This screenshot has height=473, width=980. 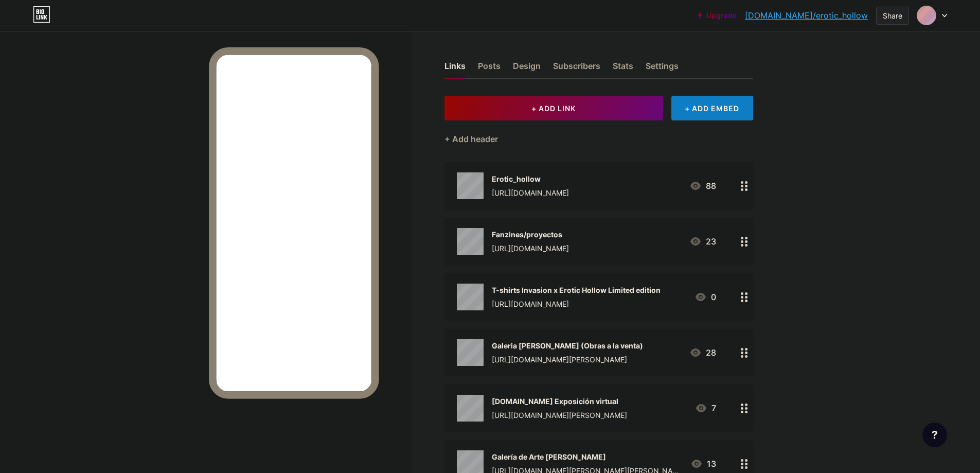 What do you see at coordinates (527, 69) in the screenshot?
I see `div: Design` at bounding box center [527, 69].